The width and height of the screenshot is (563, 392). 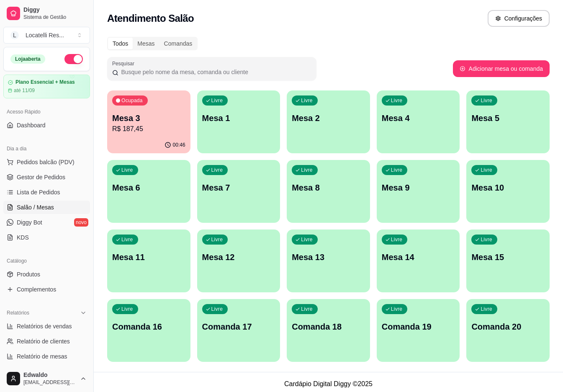 What do you see at coordinates (508, 118) in the screenshot?
I see `p: Mesa 5` at bounding box center [508, 118].